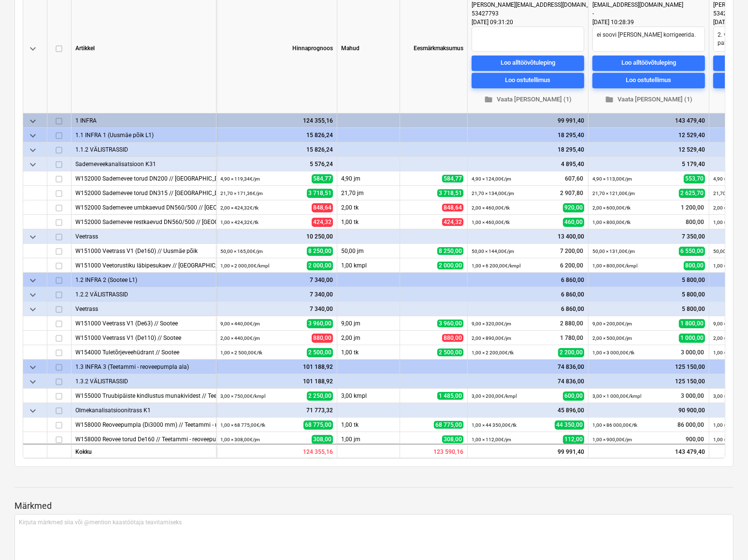  I want to click on div: W158000 Reovee torud De160 // Teetammi - reoveepumpla ala, so click(144, 439).